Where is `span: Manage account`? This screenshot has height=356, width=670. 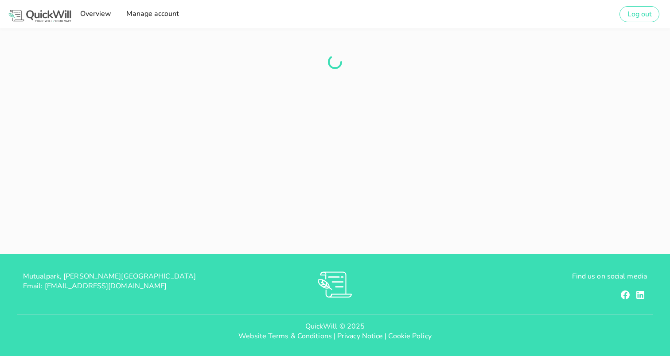
span: Manage account is located at coordinates (152, 14).